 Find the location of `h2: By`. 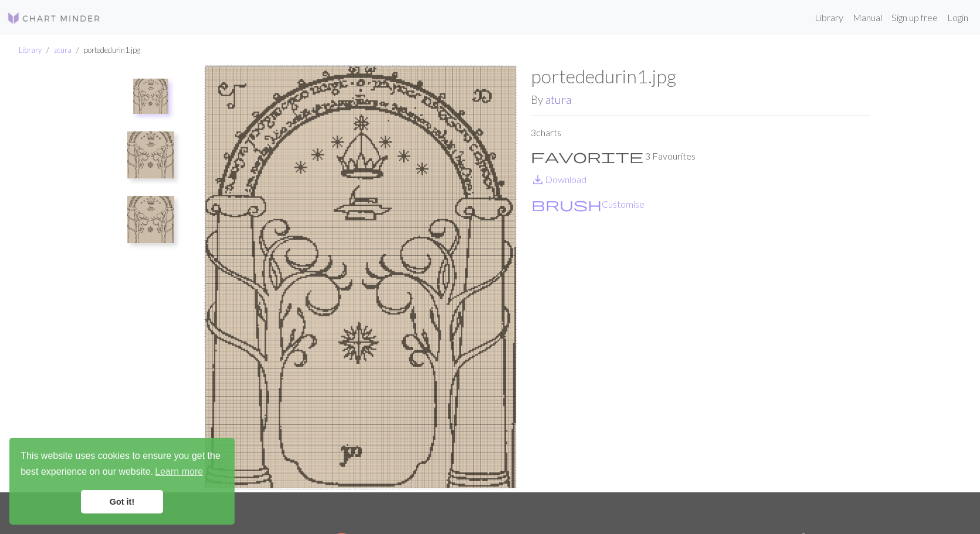

h2: By is located at coordinates (700, 99).